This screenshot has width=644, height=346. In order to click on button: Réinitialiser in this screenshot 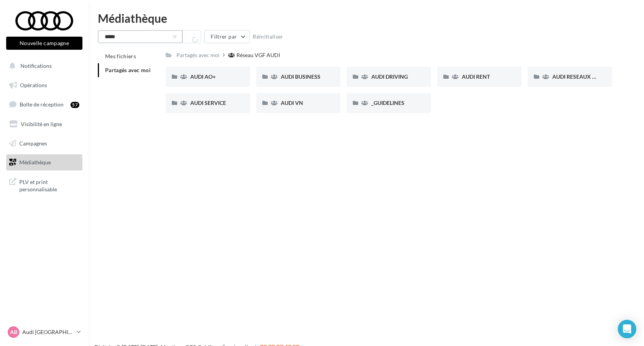, I will do `click(268, 37)`.